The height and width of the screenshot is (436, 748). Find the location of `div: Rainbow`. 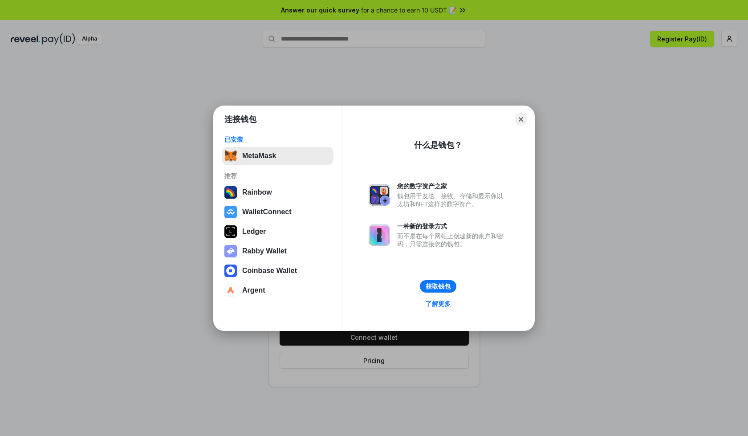

div: Rainbow is located at coordinates (257, 192).